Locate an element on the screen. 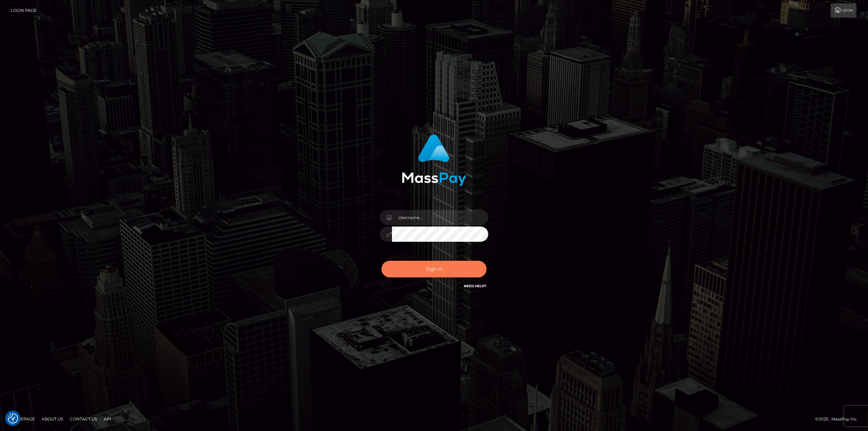 The height and width of the screenshot is (431, 868). a: Login Page is located at coordinates (24, 10).